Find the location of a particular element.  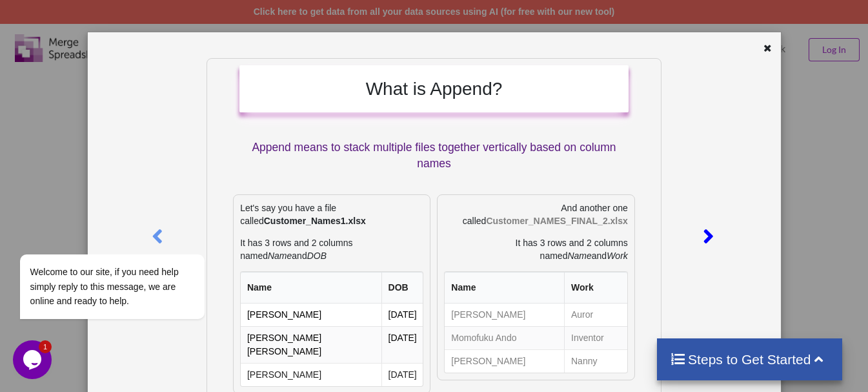

p: Let's say you have a file called is located at coordinates (332, 215).